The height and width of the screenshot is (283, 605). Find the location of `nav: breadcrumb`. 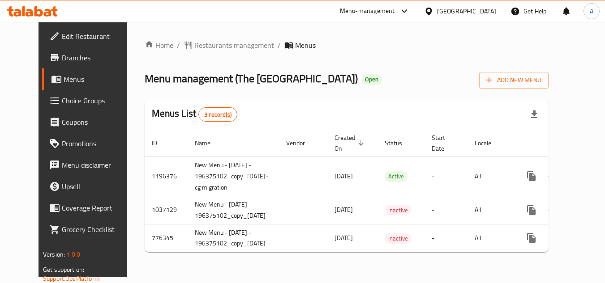

nav: breadcrumb is located at coordinates (346, 45).